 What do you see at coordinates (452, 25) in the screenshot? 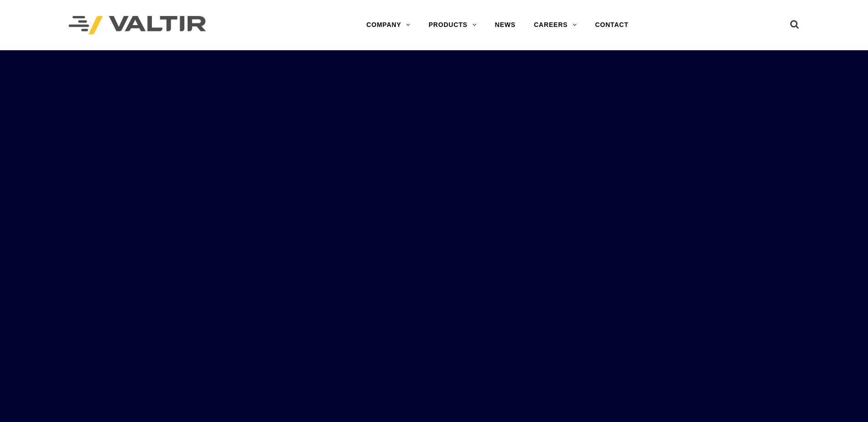
I see `a: PRODUCTS` at bounding box center [452, 25].